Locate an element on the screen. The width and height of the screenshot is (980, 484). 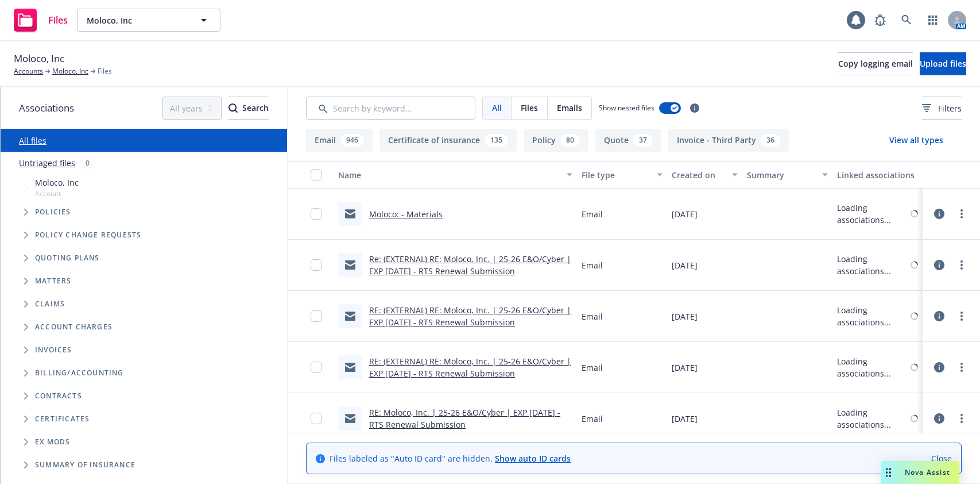
span: Billing/Accounting is located at coordinates (79, 373).